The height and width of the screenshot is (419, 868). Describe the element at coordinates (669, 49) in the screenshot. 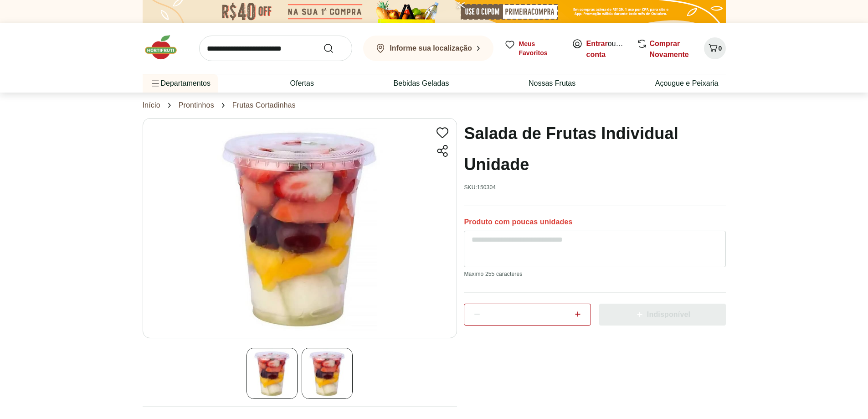

I see `a: Comprar Novamente` at that location.